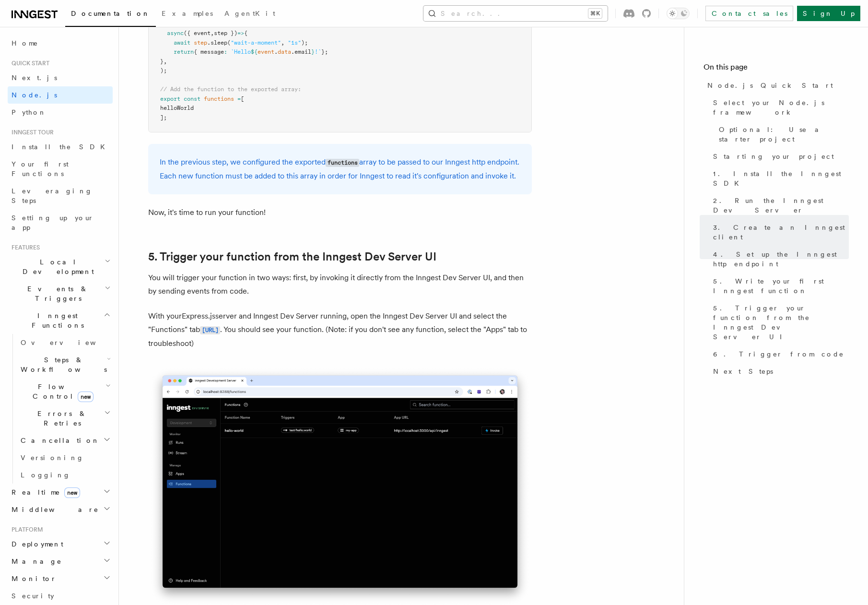  Describe the element at coordinates (61, 147) in the screenshot. I see `span: Install the SDK` at that location.